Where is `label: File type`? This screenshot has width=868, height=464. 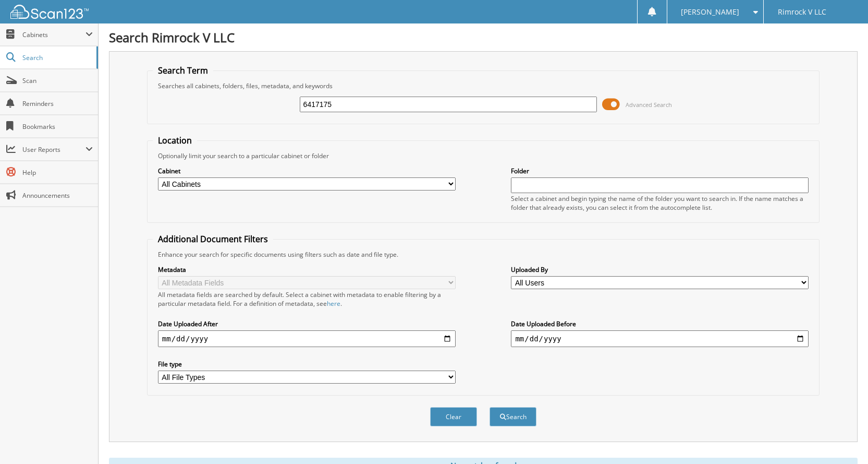 label: File type is located at coordinates (307, 364).